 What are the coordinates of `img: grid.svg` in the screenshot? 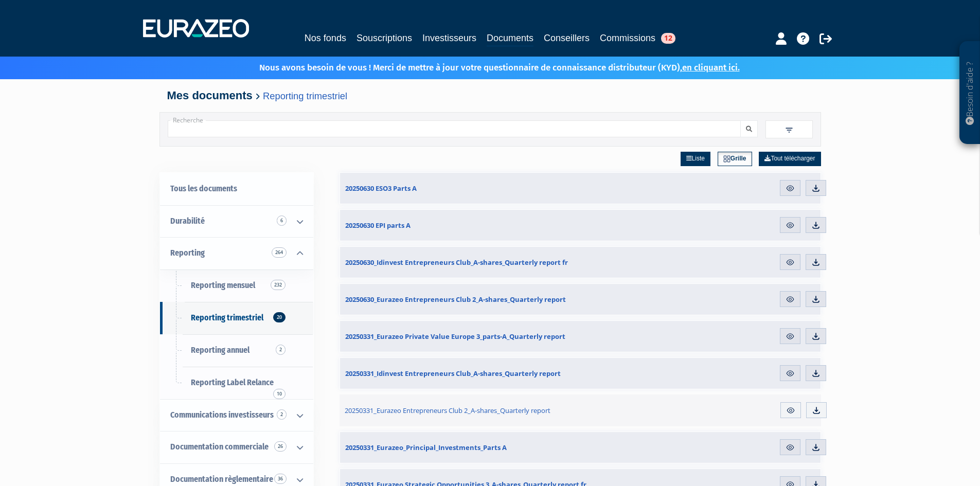 It's located at (727, 159).